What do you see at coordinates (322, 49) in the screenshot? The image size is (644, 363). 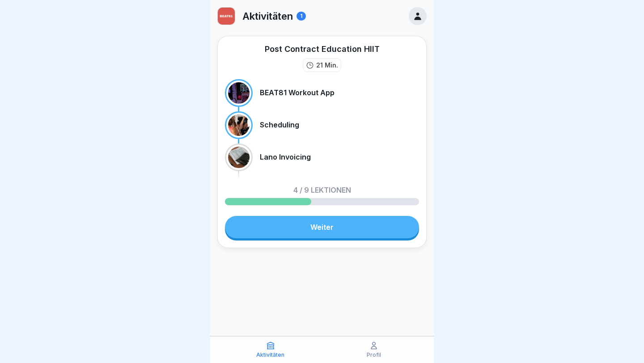 I see `div: Post Contract Education HIIT` at bounding box center [322, 49].